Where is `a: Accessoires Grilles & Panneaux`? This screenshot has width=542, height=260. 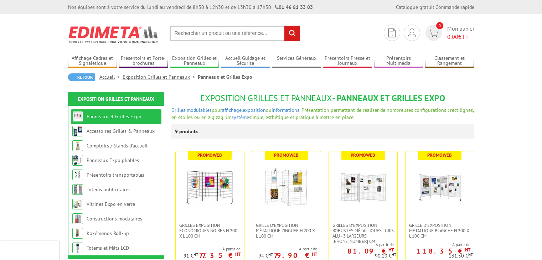 a: Accessoires Grilles & Panneaux is located at coordinates (120, 131).